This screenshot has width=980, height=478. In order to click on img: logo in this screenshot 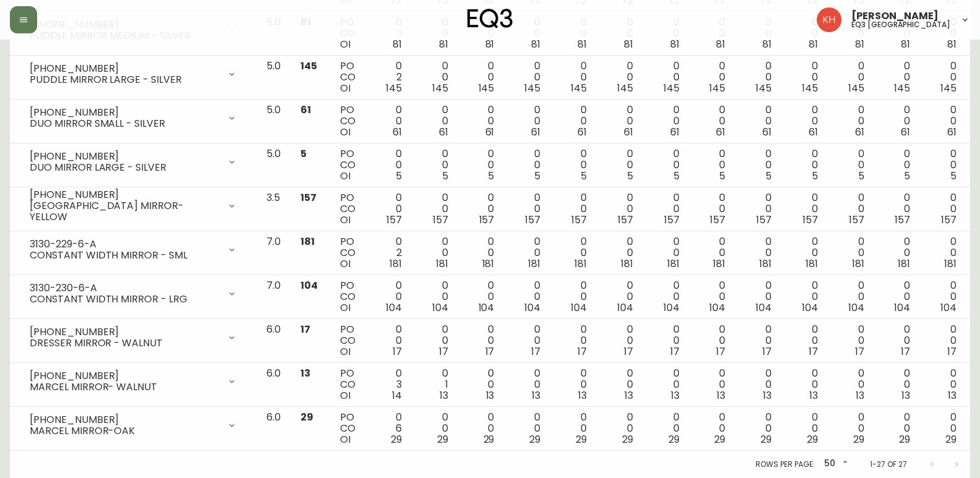, I will do `click(490, 18)`.